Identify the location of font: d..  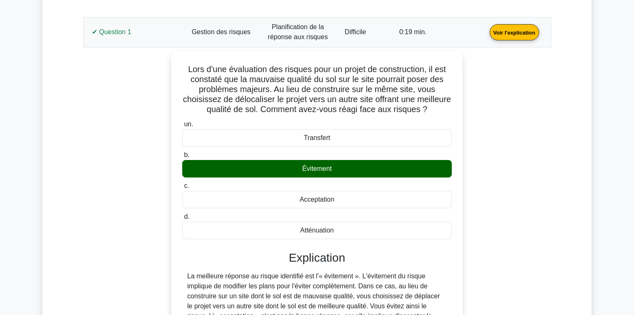
(186, 216).